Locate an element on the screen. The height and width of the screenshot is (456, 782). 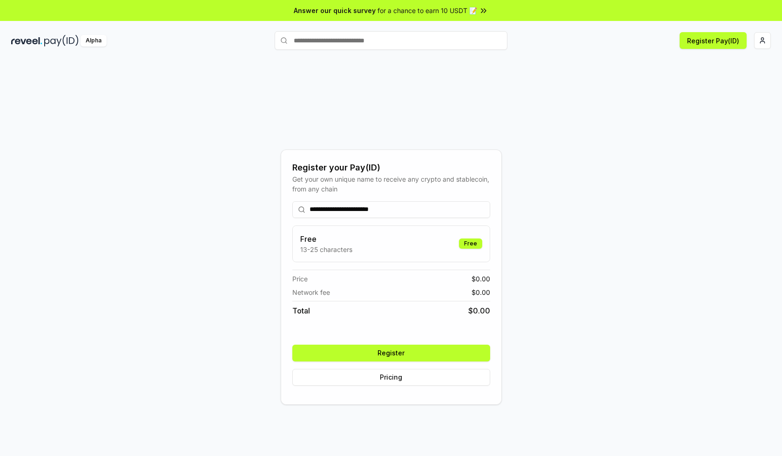
div: Get your own unique name to receive any crypto and stablecoin, from any chain is located at coordinates (391, 184).